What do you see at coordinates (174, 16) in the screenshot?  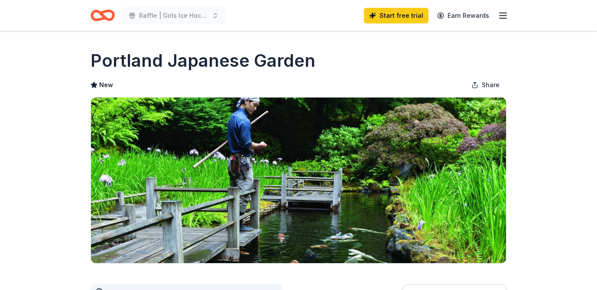 I see `button: Raffle | Girls Ice Hockey Game Weekend` at bounding box center [174, 16].